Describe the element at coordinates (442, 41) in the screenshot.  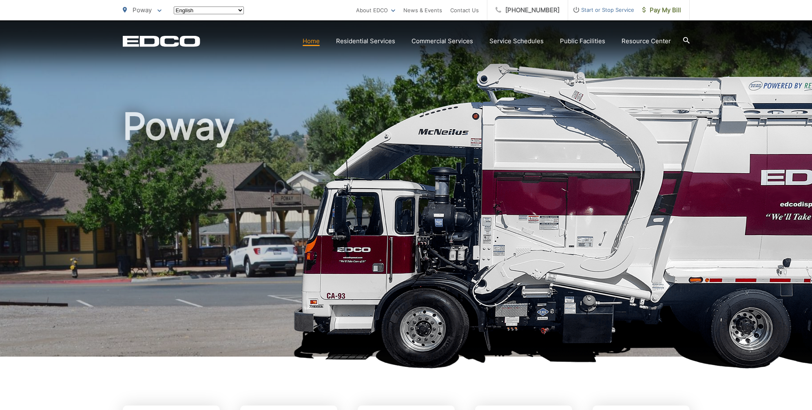
I see `a: Commercial Services` at that location.